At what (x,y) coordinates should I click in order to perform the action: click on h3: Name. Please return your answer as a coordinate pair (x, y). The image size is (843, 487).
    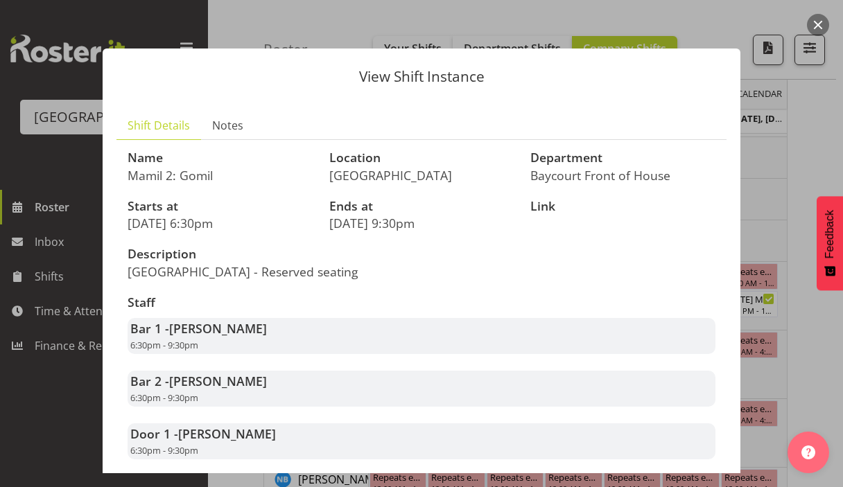
    Looking at the image, I should click on (220, 158).